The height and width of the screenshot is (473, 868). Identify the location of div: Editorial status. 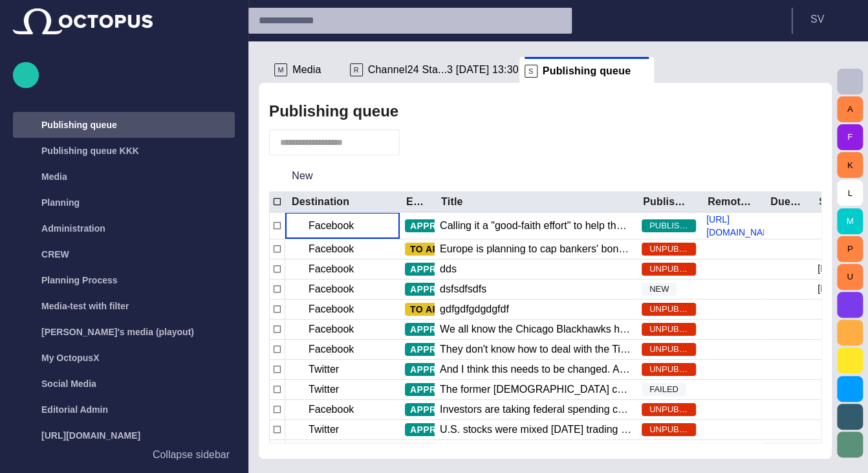
(415, 202).